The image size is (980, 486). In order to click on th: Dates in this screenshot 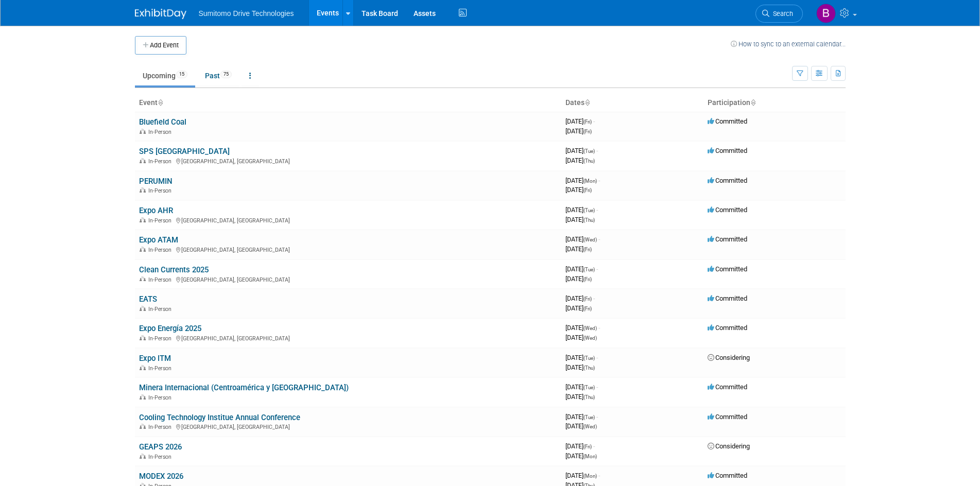, I will do `click(633, 103)`.